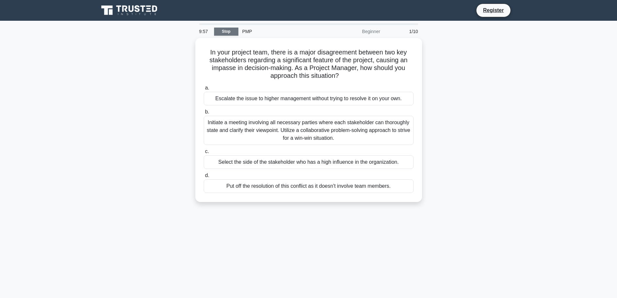  What do you see at coordinates (309, 98) in the screenshot?
I see `div: Escalate the issue to higher management without trying to resolve it on your own.` at bounding box center [309, 98].